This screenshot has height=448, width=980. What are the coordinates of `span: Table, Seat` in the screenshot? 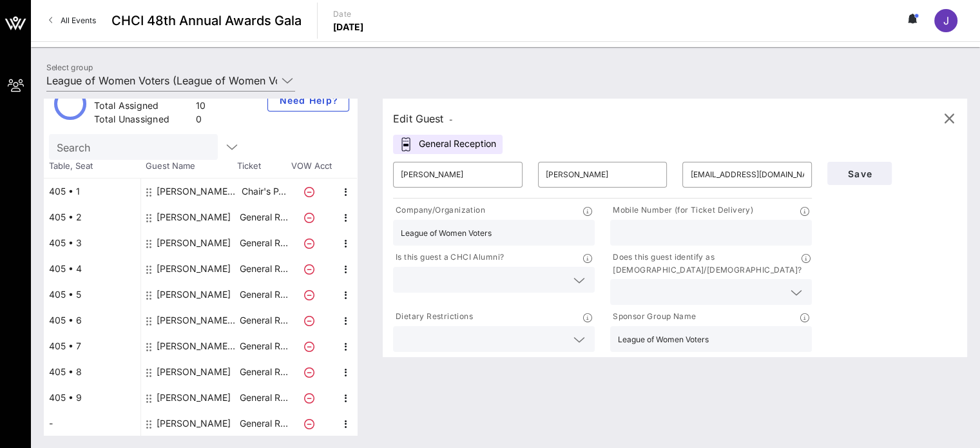 It's located at (92, 167).